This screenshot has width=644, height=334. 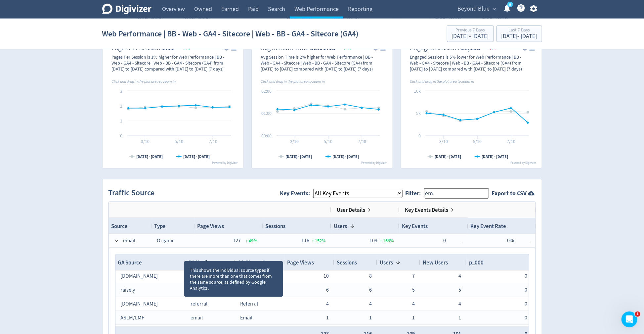 What do you see at coordinates (477, 262) in the screenshot?
I see `span: p_000` at bounding box center [477, 262].